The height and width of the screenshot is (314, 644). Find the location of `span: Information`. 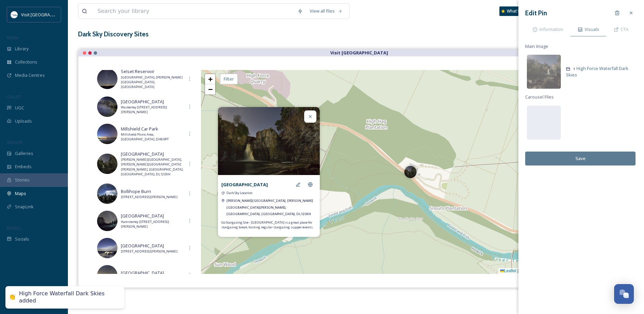

span: Information is located at coordinates (551, 29).